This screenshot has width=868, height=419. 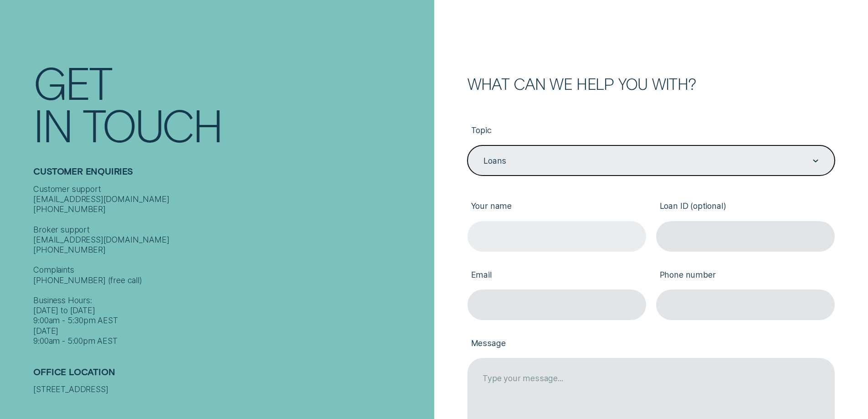 What do you see at coordinates (495, 161) in the screenshot?
I see `div: Loans` at bounding box center [495, 161].